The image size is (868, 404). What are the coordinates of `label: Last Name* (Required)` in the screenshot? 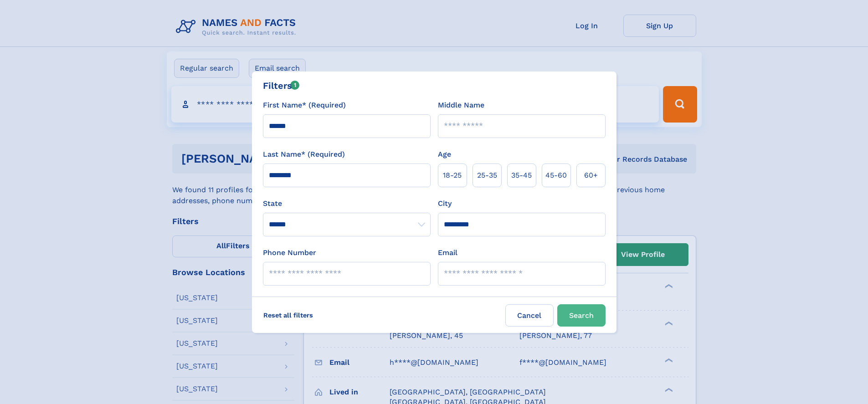 It's located at (304, 154).